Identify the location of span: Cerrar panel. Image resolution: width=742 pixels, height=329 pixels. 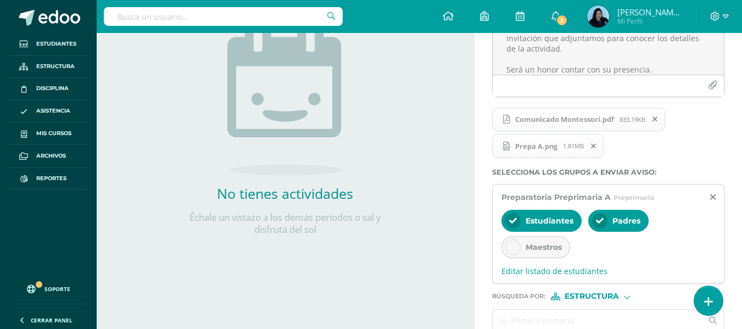
(52, 320).